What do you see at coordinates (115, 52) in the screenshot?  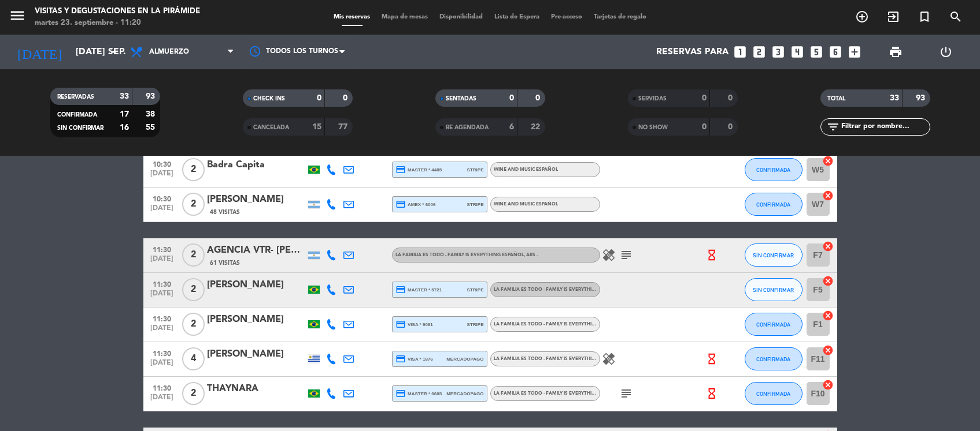 I see `i: arrow_drop_down` at bounding box center [115, 52].